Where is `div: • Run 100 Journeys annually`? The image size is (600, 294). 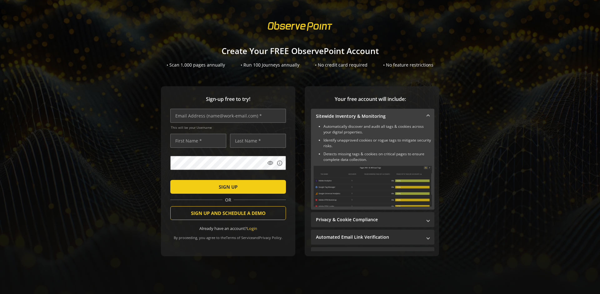
div: • Run 100 Journeys annually is located at coordinates (270, 65).